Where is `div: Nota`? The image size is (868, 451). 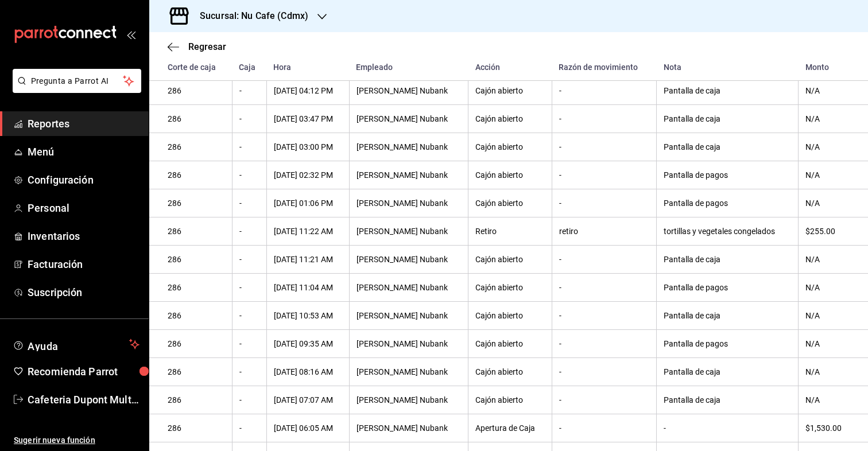 div: Nota is located at coordinates (728, 68).